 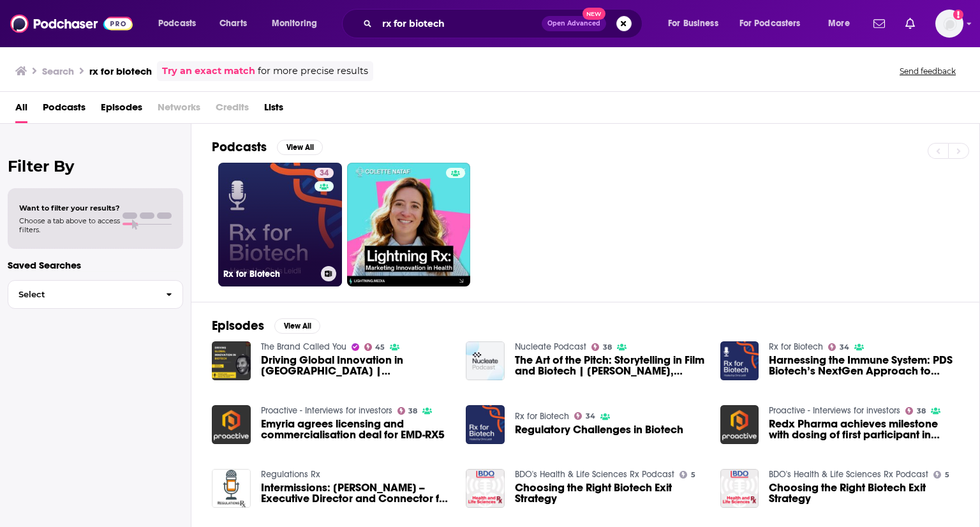 I want to click on a: Try an exact match, so click(x=208, y=71).